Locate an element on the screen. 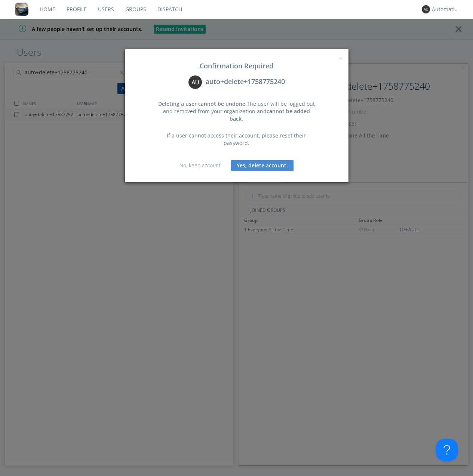 The height and width of the screenshot is (476, 473). span: cannot be added back. is located at coordinates (269, 115).